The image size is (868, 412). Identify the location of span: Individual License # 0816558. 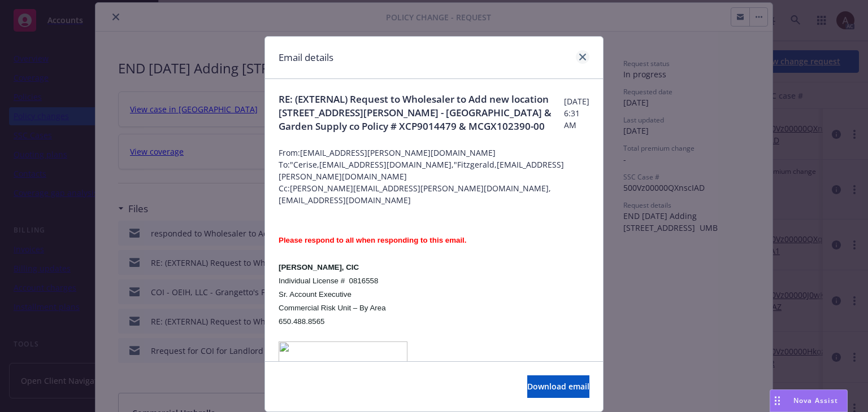
(328, 281).